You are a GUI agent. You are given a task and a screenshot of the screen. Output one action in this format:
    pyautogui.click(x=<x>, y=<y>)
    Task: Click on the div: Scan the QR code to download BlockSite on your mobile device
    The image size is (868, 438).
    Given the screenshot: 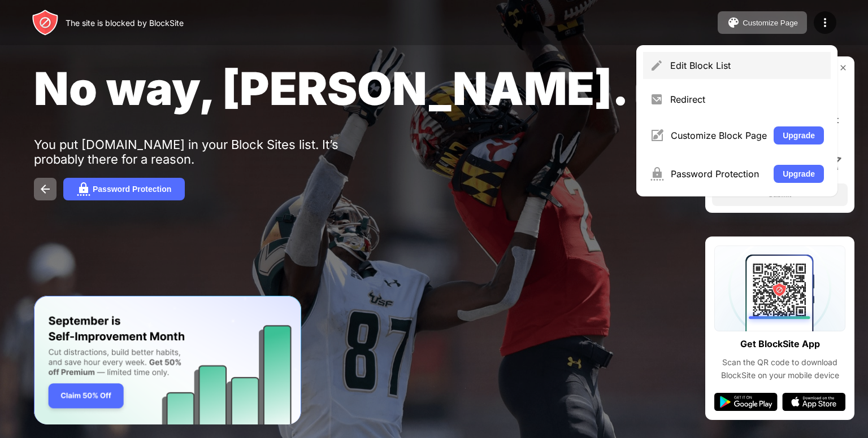 What is the action you would take?
    pyautogui.click(x=780, y=369)
    